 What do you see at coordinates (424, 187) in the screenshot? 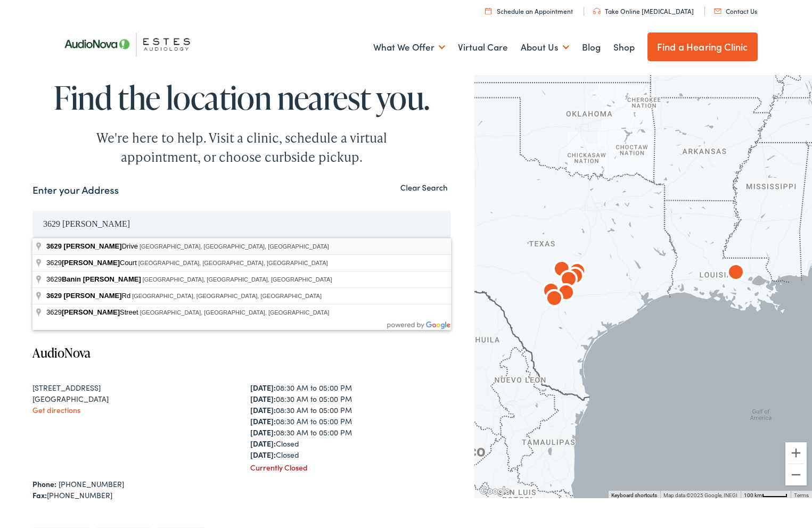
I see `button: Clear Search` at bounding box center [424, 187].